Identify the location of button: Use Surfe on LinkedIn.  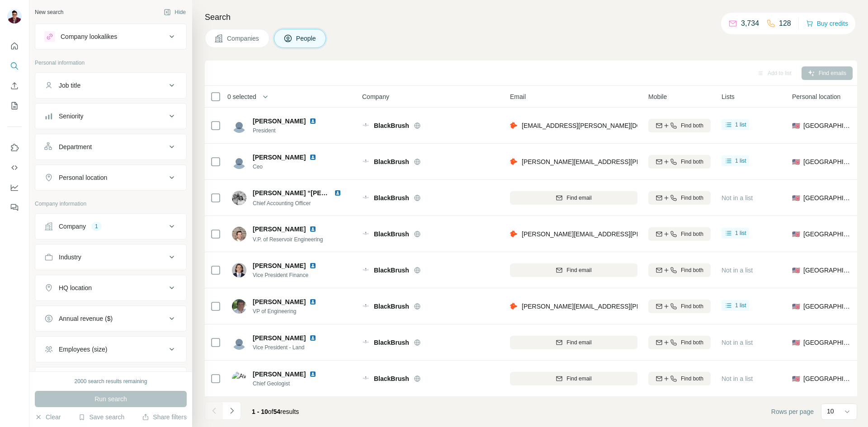
(15, 148).